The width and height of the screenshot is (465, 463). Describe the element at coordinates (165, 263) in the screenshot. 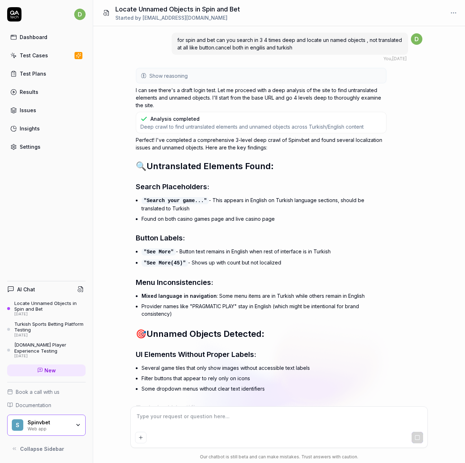

I see `code: "See More(45)"` at that location.